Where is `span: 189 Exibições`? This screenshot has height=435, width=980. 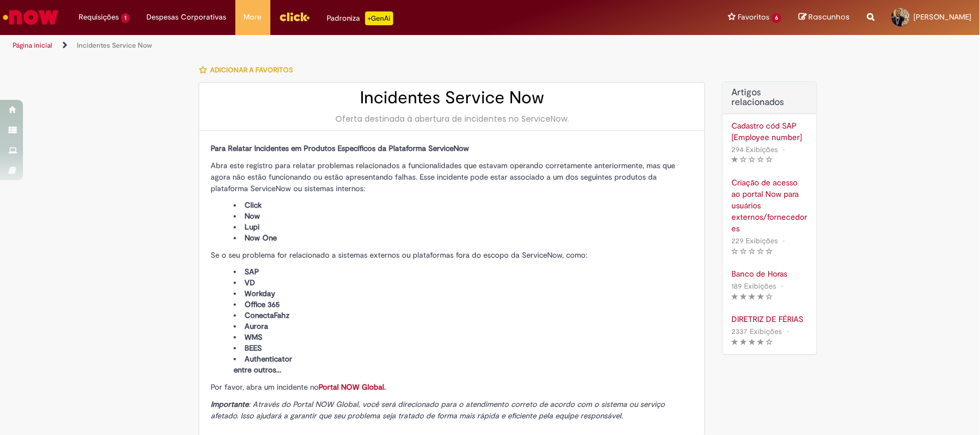 span: 189 Exibições is located at coordinates (754, 286).